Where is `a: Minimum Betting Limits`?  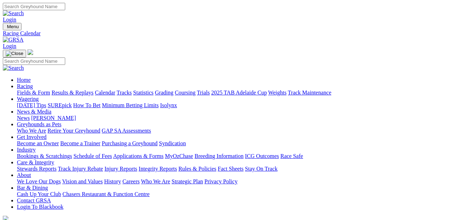
a: Minimum Betting Limits is located at coordinates (130, 105).